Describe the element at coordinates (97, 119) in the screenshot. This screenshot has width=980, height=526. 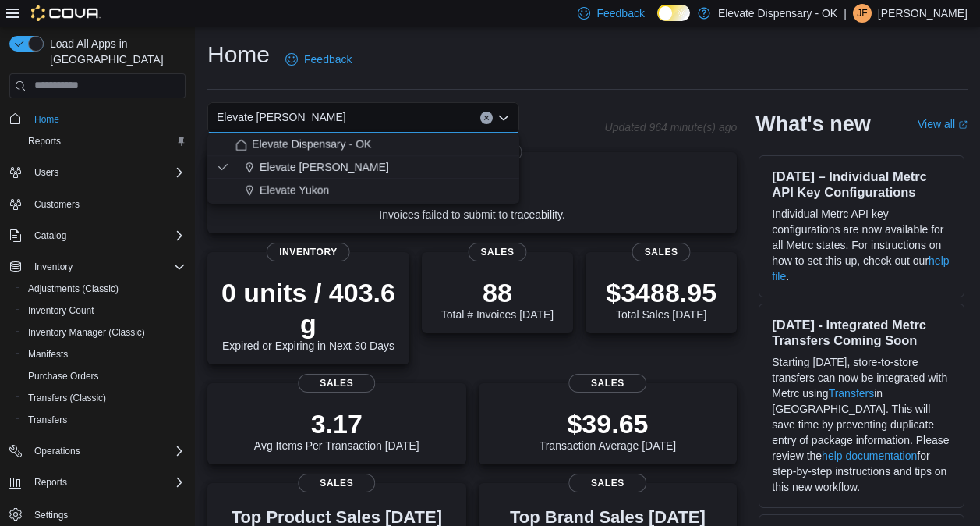
I see `button: Home` at that location.